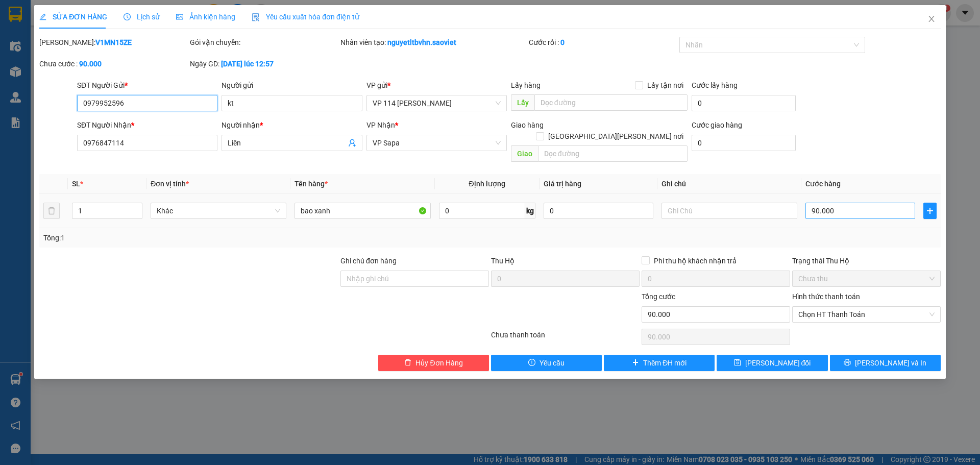 This screenshot has width=980, height=465. Describe the element at coordinates (744, 103) in the screenshot. I see `input: Cước lấy hàng` at that location.